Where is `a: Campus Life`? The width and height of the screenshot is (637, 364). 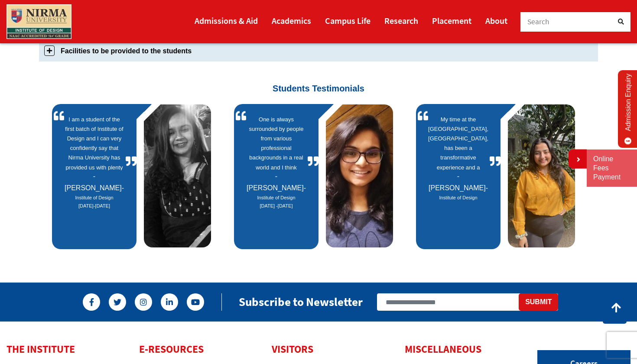
a: Campus Life is located at coordinates (347, 20).